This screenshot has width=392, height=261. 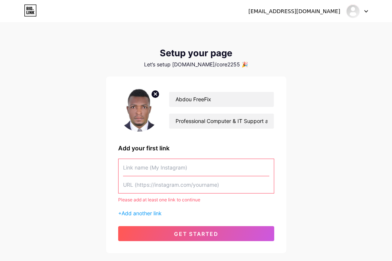 I want to click on button: get started, so click(x=196, y=234).